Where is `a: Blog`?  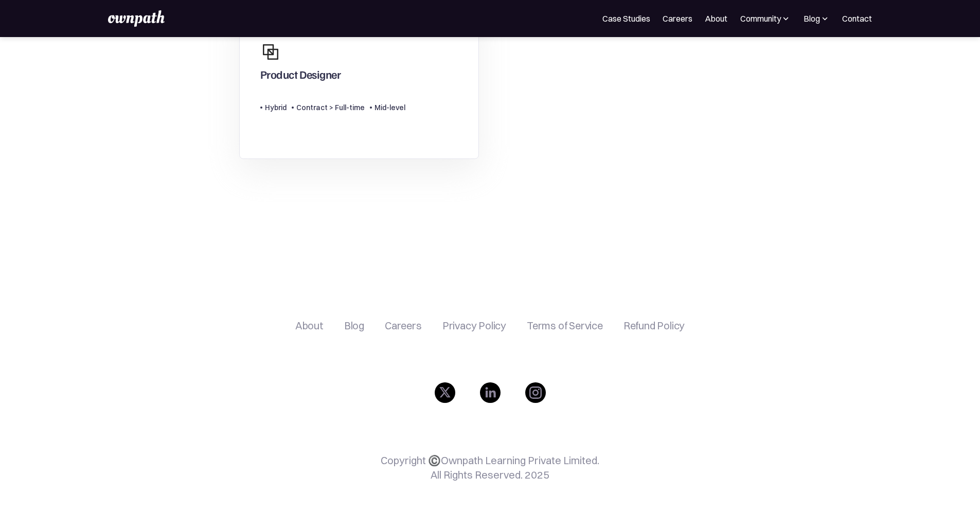
a: Blog is located at coordinates (354, 326).